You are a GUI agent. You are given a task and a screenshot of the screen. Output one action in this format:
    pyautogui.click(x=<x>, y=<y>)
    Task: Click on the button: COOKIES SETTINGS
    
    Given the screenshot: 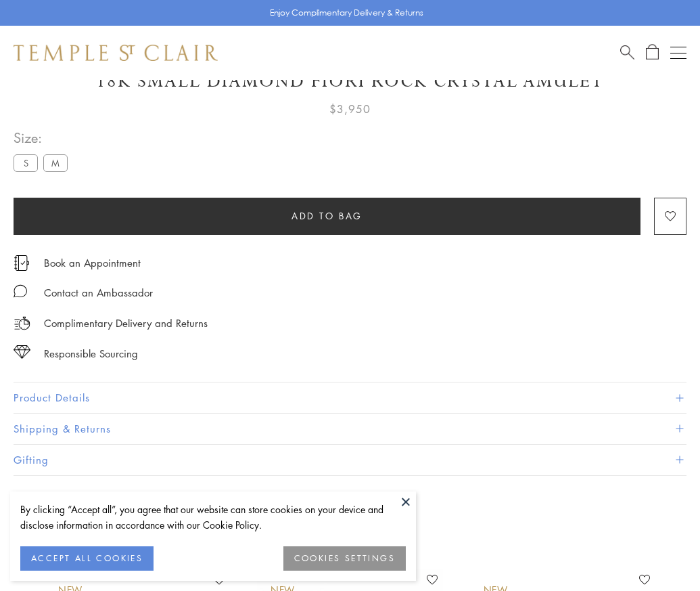 What is the action you would take?
    pyautogui.click(x=344, y=558)
    